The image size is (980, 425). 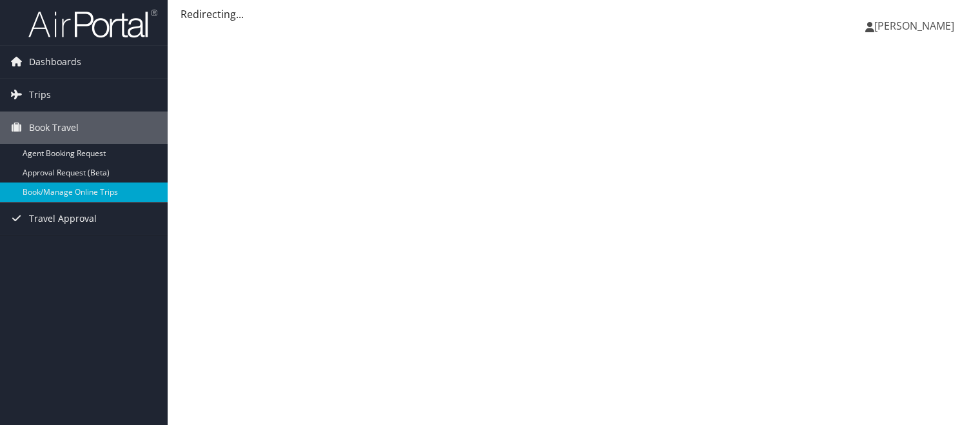 What do you see at coordinates (63, 218) in the screenshot?
I see `span: Travel Approval` at bounding box center [63, 218].